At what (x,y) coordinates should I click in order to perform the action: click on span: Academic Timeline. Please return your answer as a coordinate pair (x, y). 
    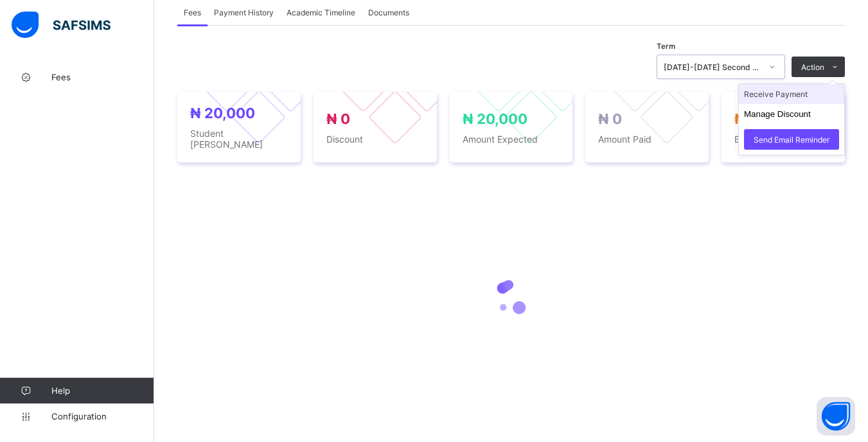
    Looking at the image, I should click on (321, 12).